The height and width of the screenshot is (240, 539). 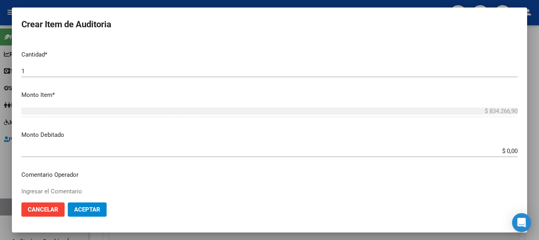 What do you see at coordinates (269, 175) in the screenshot?
I see `p: Comentario Operador` at bounding box center [269, 175].